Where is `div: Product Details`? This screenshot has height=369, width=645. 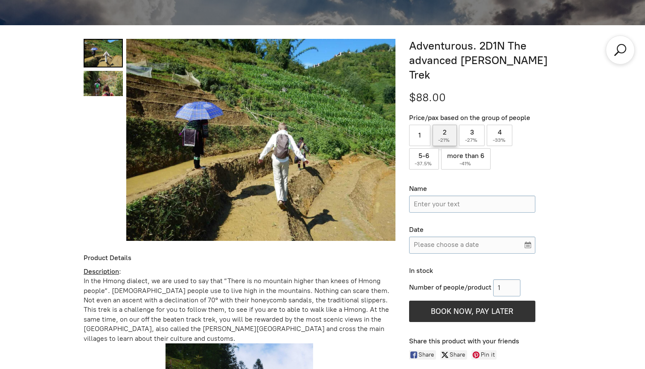 div: Product Details is located at coordinates (239, 258).